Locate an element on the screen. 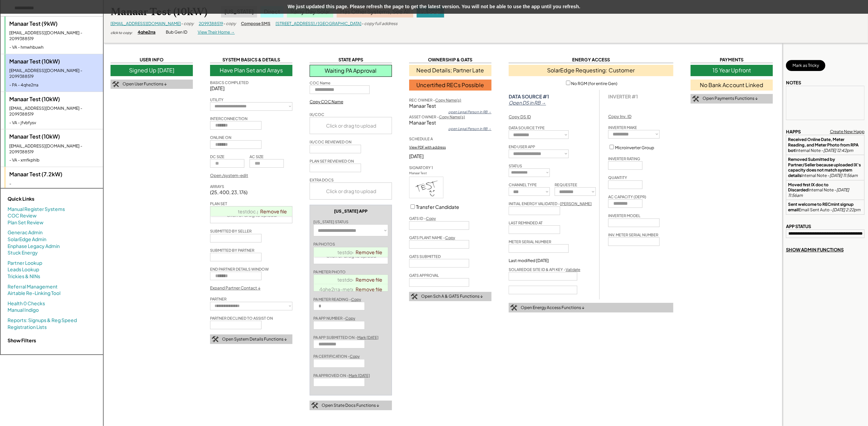 The height and width of the screenshot is (426, 868). u: Copy Name(s) is located at coordinates (452, 117).